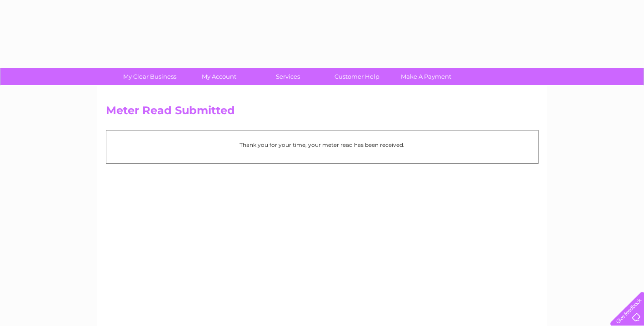 The width and height of the screenshot is (644, 326). What do you see at coordinates (322, 145) in the screenshot?
I see `p: Thank you for your time, your meter read has been received.` at bounding box center [322, 145].